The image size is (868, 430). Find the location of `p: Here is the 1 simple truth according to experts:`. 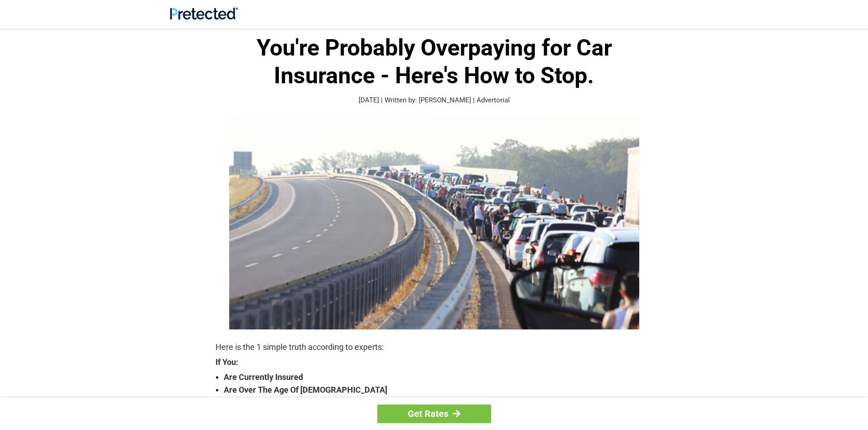

p: Here is the 1 simple truth according to experts: is located at coordinates (434, 347).